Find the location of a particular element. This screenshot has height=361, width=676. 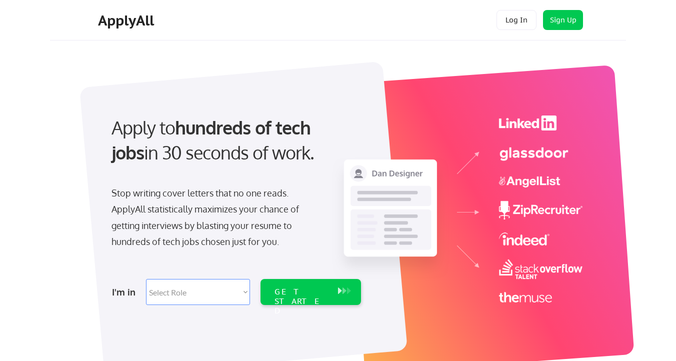

strong: hundreds of tech jobs is located at coordinates (213, 140).